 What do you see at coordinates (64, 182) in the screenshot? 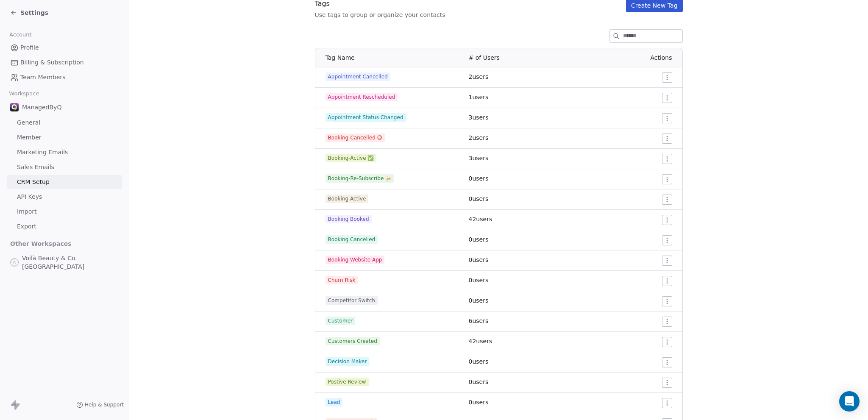
I see `a: CRM Setup` at bounding box center [64, 182].